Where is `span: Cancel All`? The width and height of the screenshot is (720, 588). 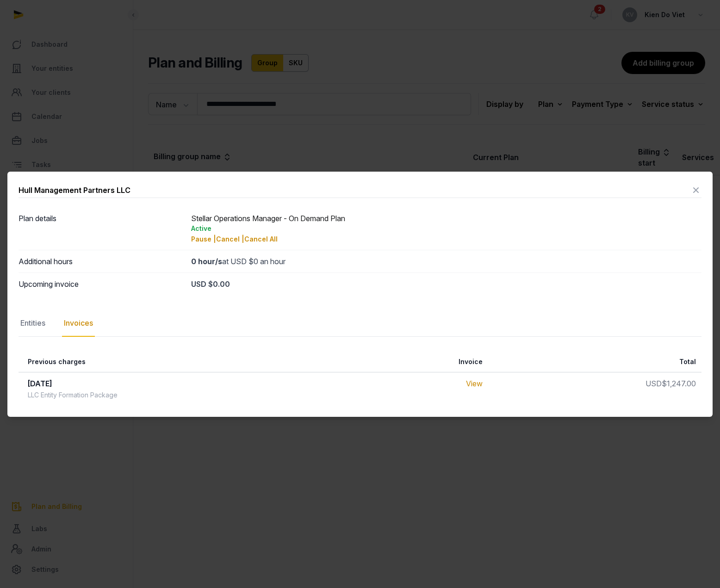
span: Cancel All is located at coordinates (261, 239).